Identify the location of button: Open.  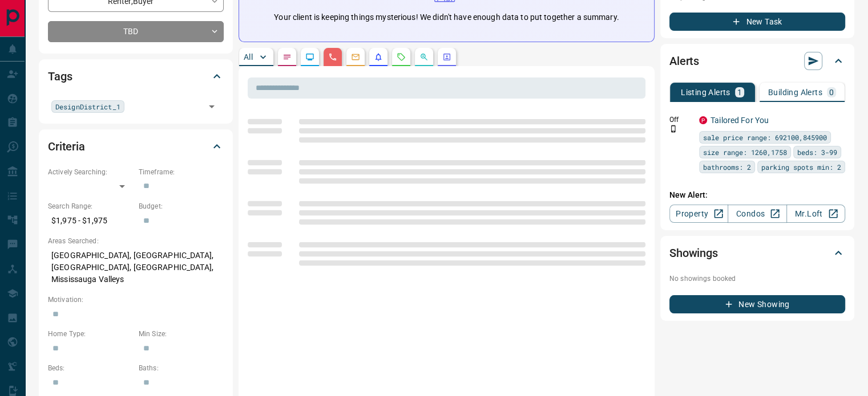
(212, 107).